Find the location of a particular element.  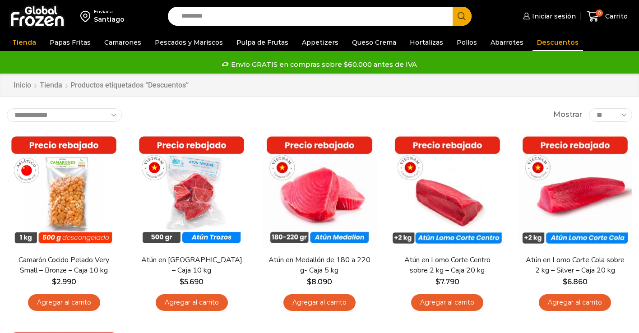

a: Abarrotes is located at coordinates (507, 42).